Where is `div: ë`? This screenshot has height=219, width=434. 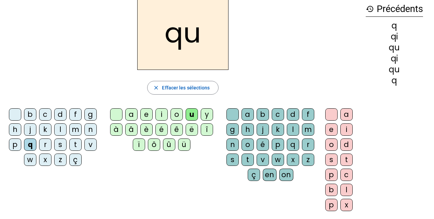 div: ë is located at coordinates (192, 130).